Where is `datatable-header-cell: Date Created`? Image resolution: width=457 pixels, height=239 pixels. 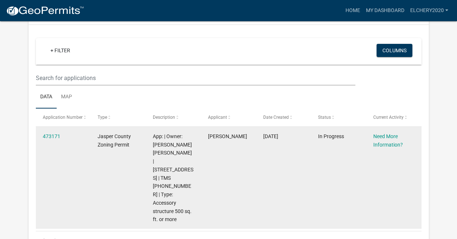 datatable-header-cell: Date Created is located at coordinates (284, 117).